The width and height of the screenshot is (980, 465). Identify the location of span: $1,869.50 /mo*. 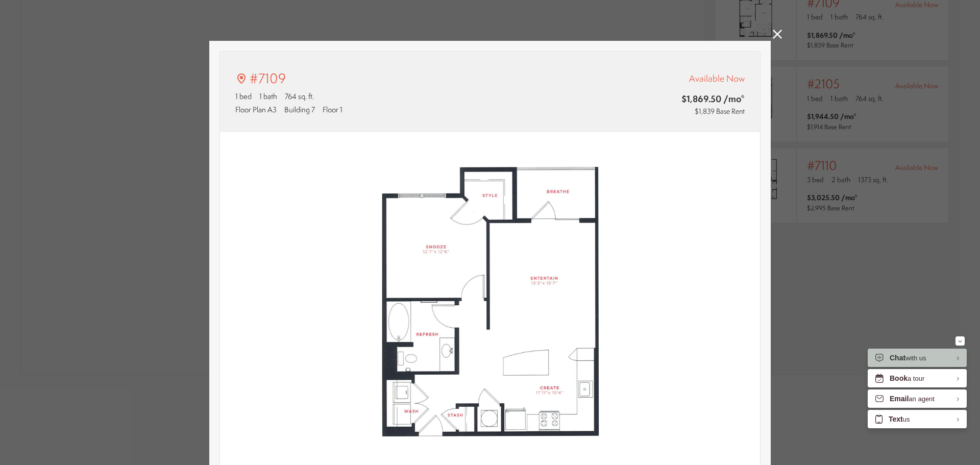
(684, 98).